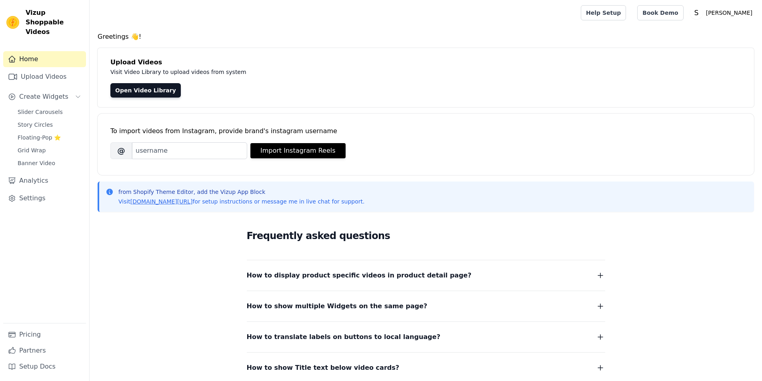 Image resolution: width=762 pixels, height=381 pixels. Describe the element at coordinates (603, 13) in the screenshot. I see `a: Help Setup` at that location.